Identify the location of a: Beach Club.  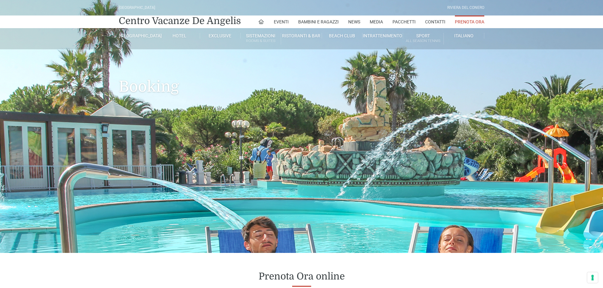
(342, 36).